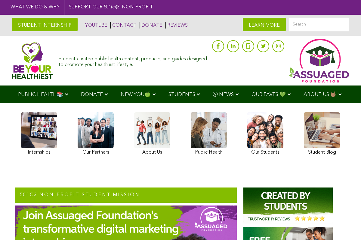 Image resolution: width=361 pixels, height=240 pixels. I want to click on div: Navigation Menu, so click(180, 94).